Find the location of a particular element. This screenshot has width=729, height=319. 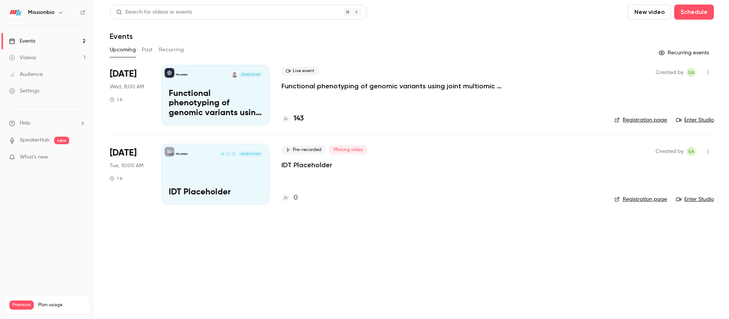

div: Dec 2 Tue, 10:00 AM (America/Los Angeles) is located at coordinates (129, 174).